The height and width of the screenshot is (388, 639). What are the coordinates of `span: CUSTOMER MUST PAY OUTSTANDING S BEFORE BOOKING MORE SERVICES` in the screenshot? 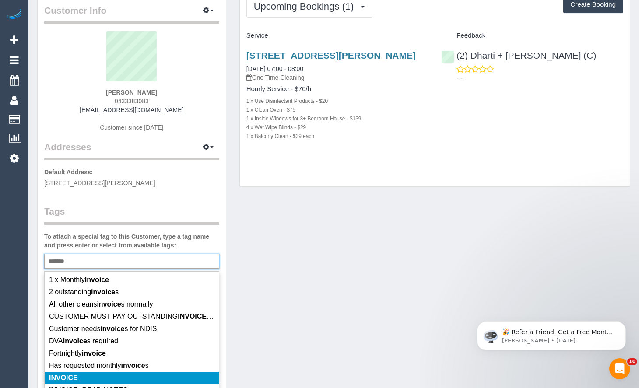 It's located at (193, 316).